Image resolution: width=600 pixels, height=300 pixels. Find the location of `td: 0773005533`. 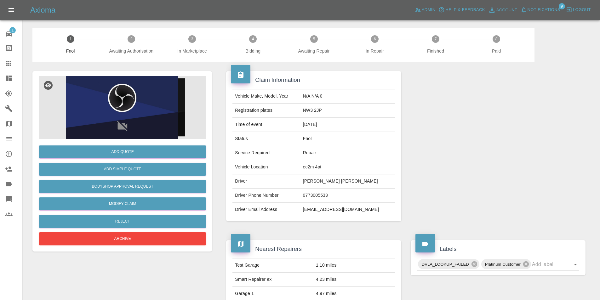

td: 0773005533 is located at coordinates (348, 196).